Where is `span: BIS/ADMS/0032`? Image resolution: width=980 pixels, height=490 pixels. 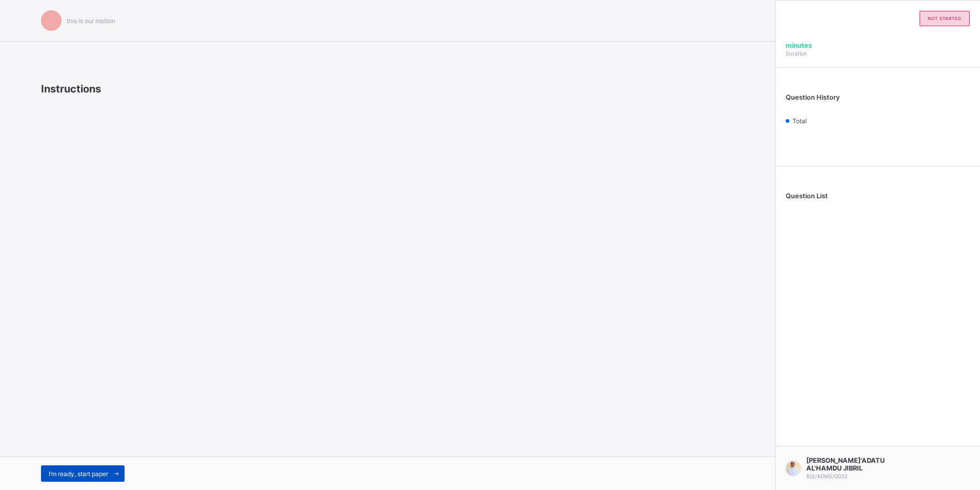
span: BIS/ADMS/0032 is located at coordinates (827, 476).